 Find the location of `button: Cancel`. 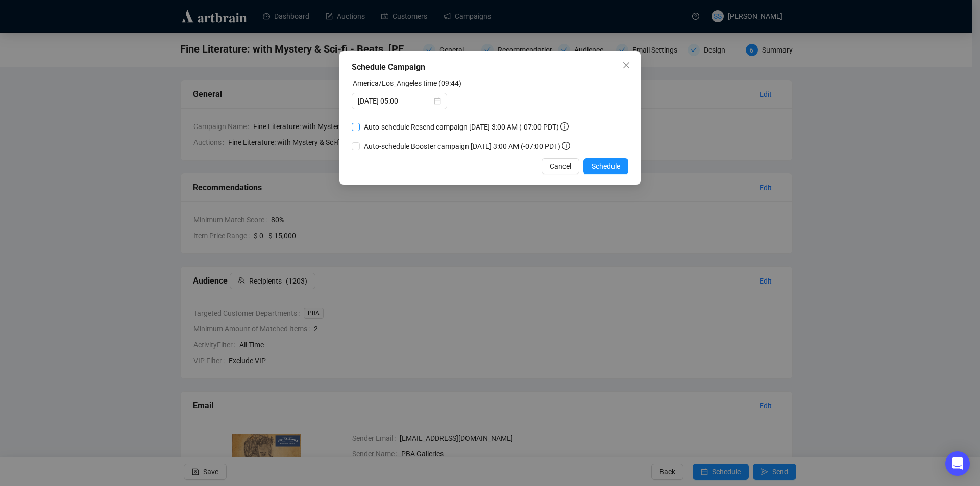

button: Cancel is located at coordinates (561, 166).